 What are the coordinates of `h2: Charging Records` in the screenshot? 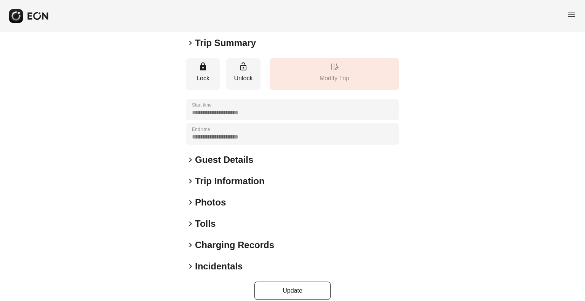 It's located at (235, 245).